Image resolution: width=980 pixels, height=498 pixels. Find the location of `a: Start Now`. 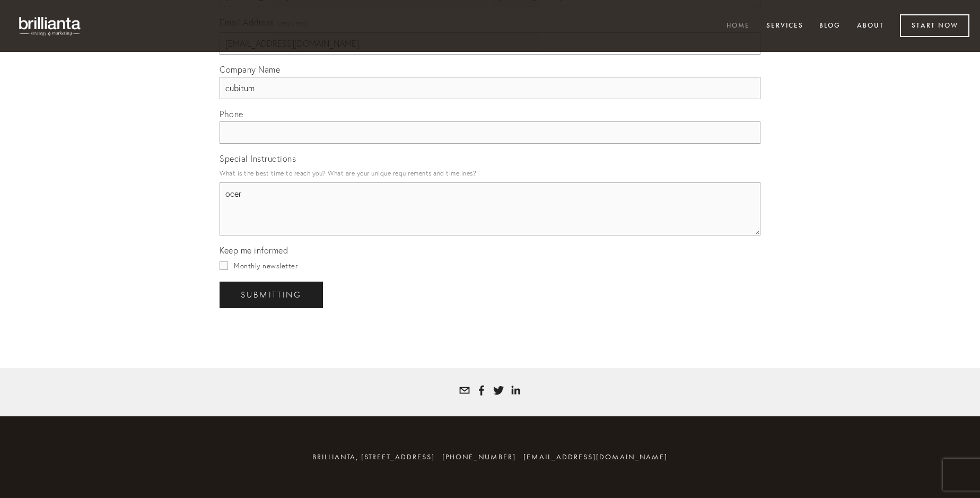

a: Start Now is located at coordinates (934, 25).